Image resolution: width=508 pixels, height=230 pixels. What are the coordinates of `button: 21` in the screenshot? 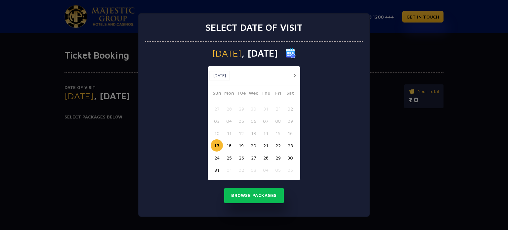 It's located at (266, 145).